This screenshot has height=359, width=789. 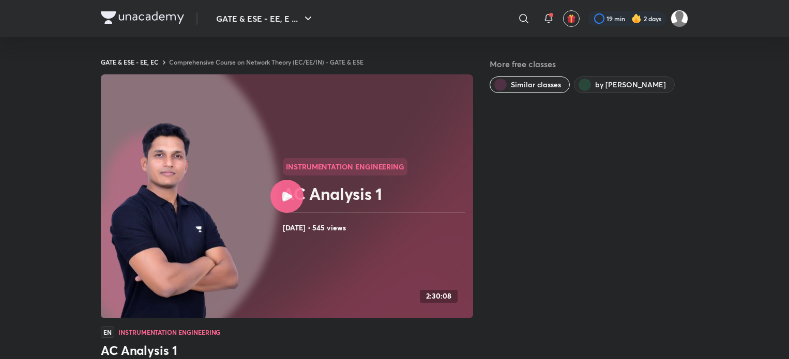 What do you see at coordinates (529, 85) in the screenshot?
I see `button: Similar classes` at bounding box center [529, 85].